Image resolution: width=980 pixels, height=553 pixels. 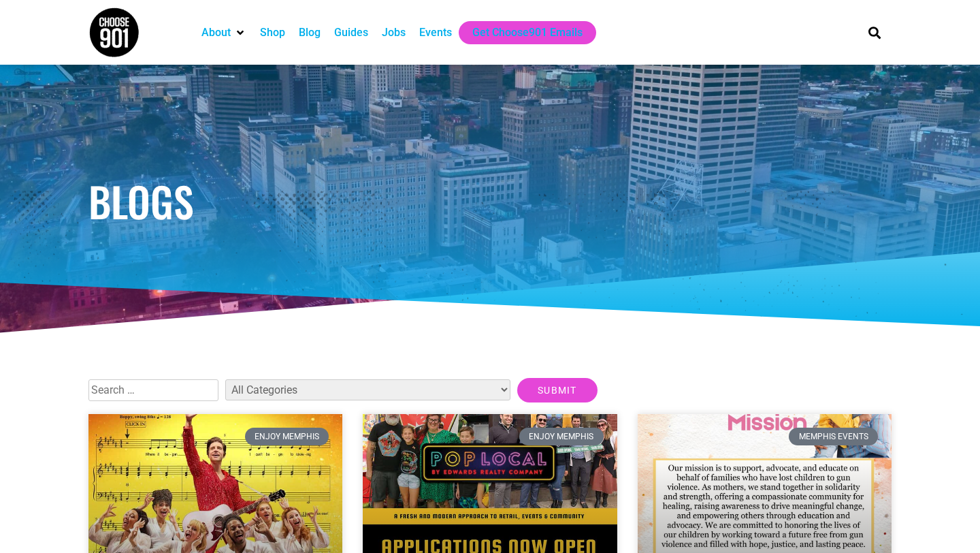 What do you see at coordinates (351, 33) in the screenshot?
I see `a: Guides` at bounding box center [351, 33].